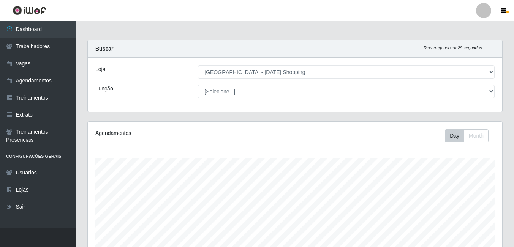 This screenshot has width=514, height=247. I want to click on i: Recarregando em 29 segundos..., so click(454, 48).